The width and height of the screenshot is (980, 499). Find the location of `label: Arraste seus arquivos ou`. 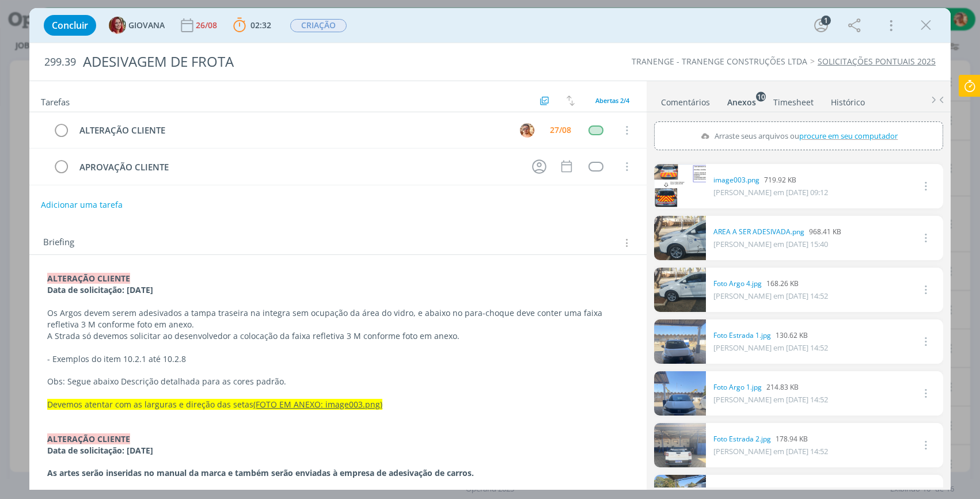

label: Arraste seus arquivos ou is located at coordinates (798, 136).